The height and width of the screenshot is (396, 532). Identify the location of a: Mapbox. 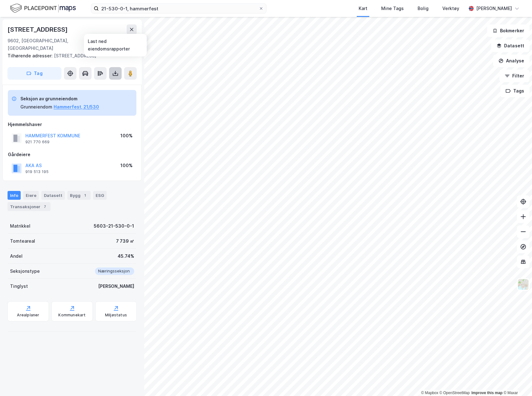
(430, 393).